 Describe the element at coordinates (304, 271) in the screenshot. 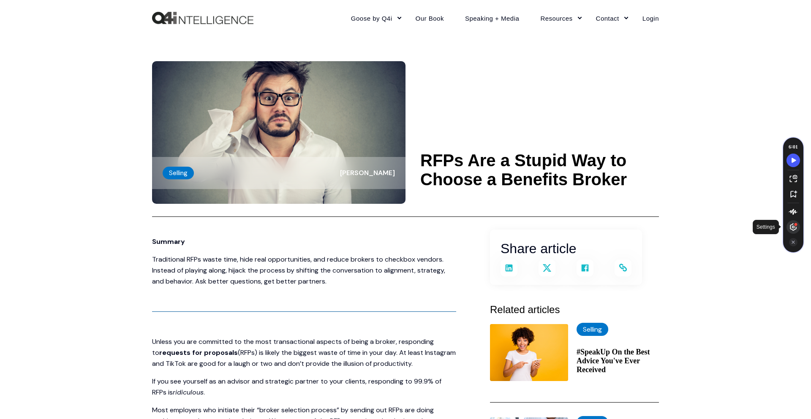

I see `p: Traditional RFPs waste time, hide real opportunities, and reduce brokers to checkbox vendors. Ins...` at that location.